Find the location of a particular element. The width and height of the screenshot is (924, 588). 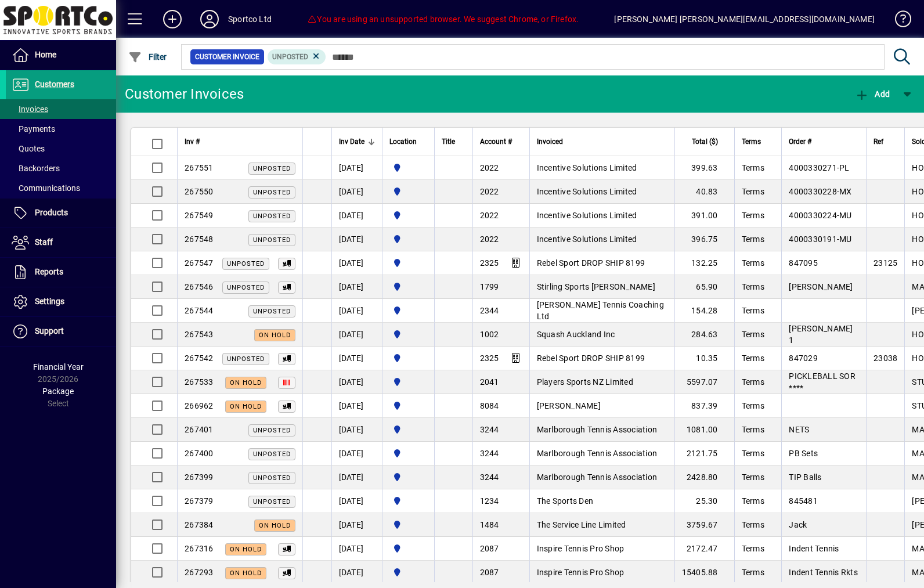

a: Communications is located at coordinates (61, 188).